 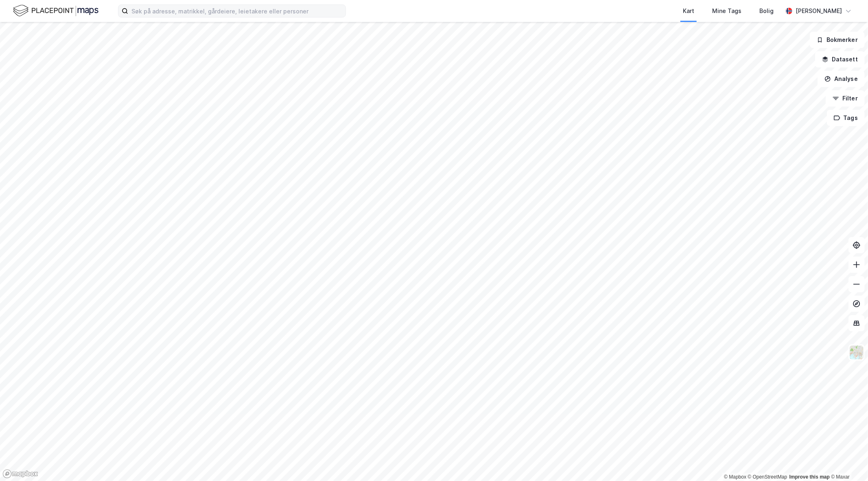 I want to click on a: OpenStreetMap, so click(x=767, y=477).